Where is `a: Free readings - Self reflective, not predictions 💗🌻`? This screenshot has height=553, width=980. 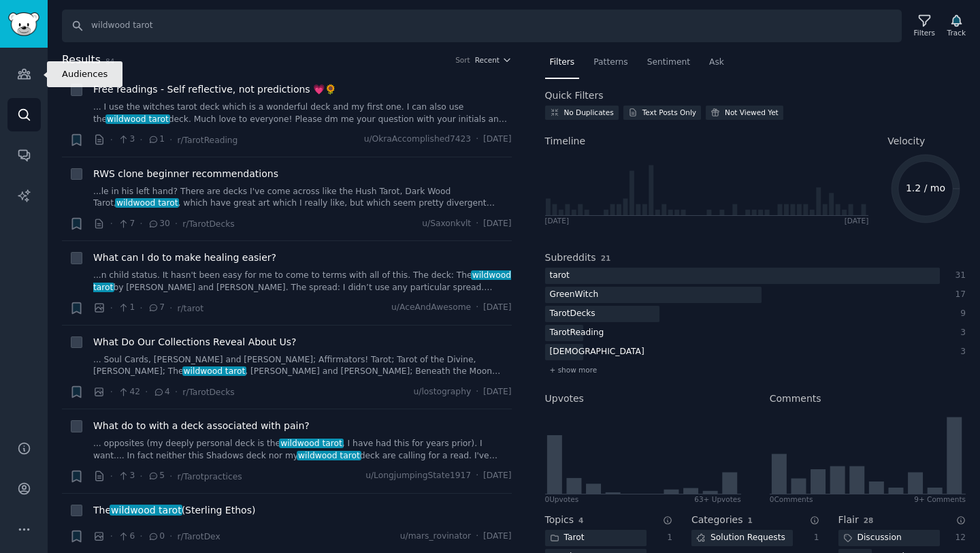 a: Free readings - Self reflective, not predictions 💗🌻 is located at coordinates (214, 89).